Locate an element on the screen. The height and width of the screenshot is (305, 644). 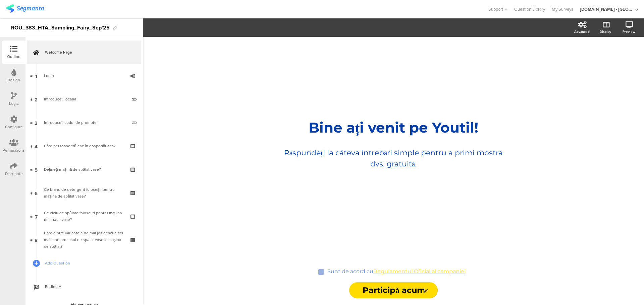
span: 5 is located at coordinates (36, 169).